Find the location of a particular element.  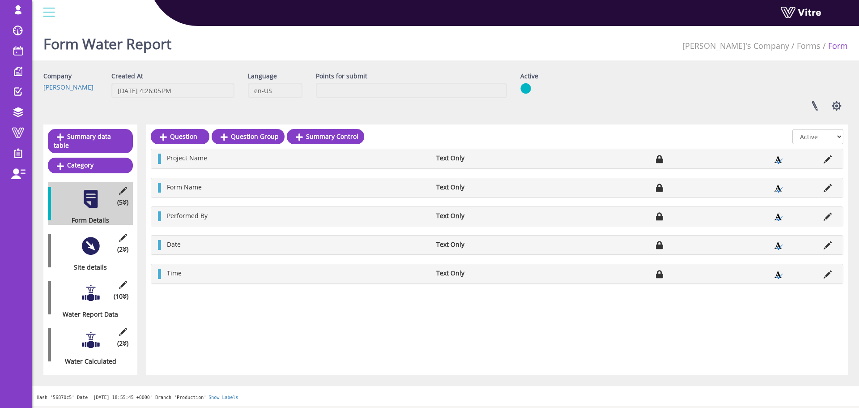

h1: Form Water Report is located at coordinates (107, 41).